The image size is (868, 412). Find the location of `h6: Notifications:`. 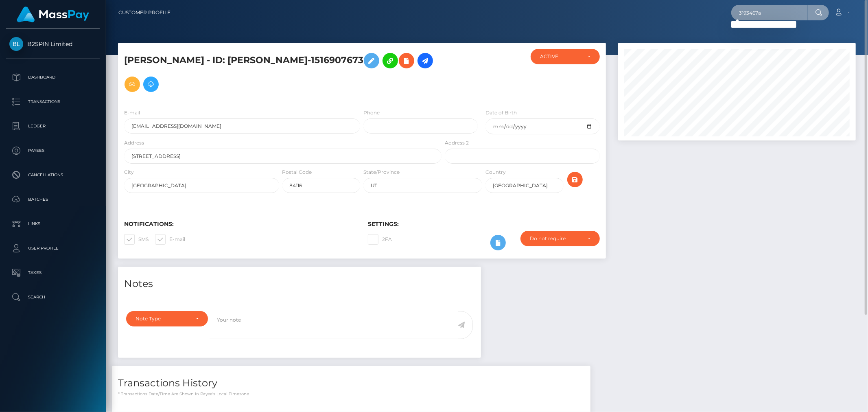

h6: Notifications: is located at coordinates (239, 224).